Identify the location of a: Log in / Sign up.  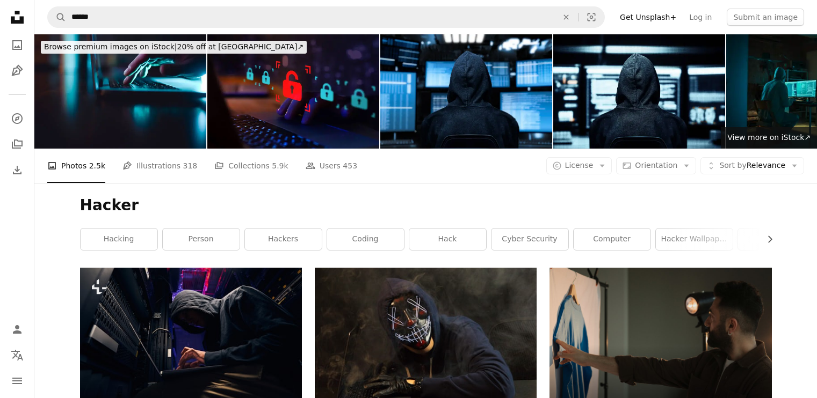
(17, 330).